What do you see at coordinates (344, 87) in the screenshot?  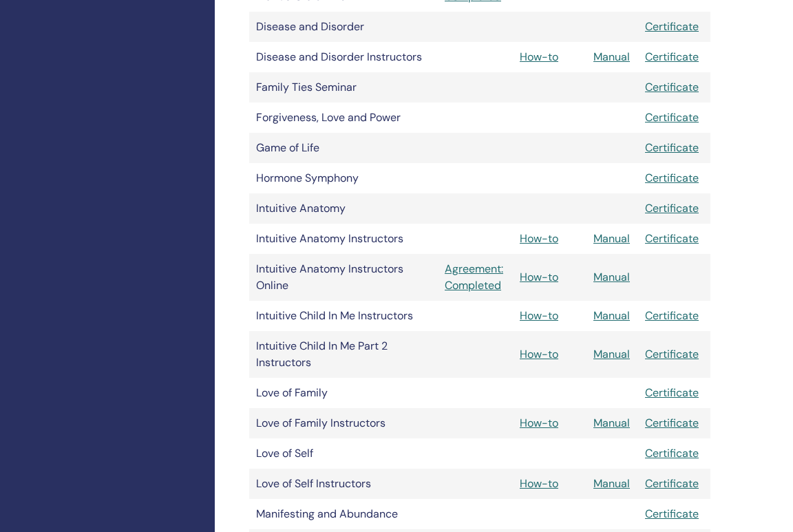 I see `td: Family Ties Seminar` at bounding box center [344, 87].